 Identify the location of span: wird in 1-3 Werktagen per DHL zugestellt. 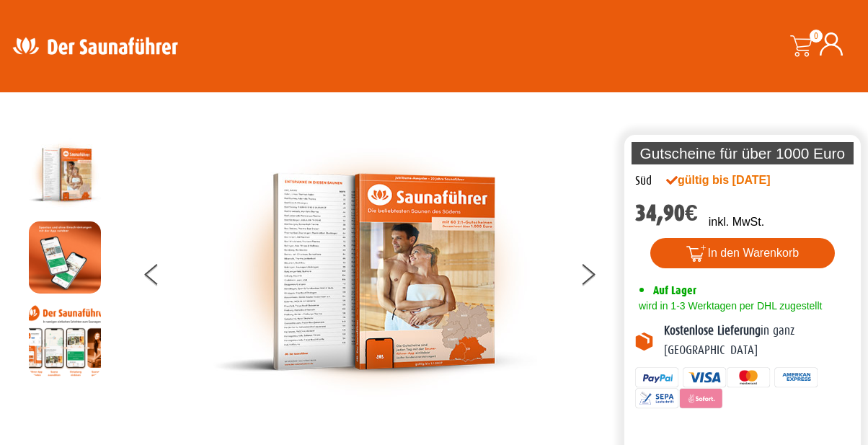
(728, 306).